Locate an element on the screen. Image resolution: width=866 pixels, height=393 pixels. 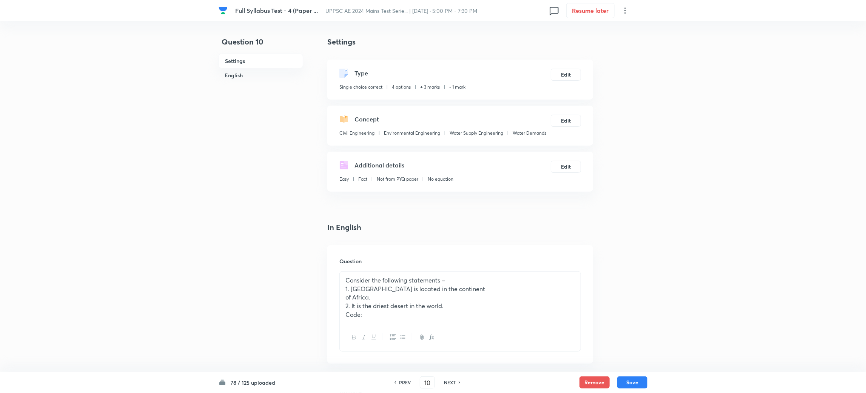
span: Full Syllabus Test - 4 (Paper ... is located at coordinates (277, 10).